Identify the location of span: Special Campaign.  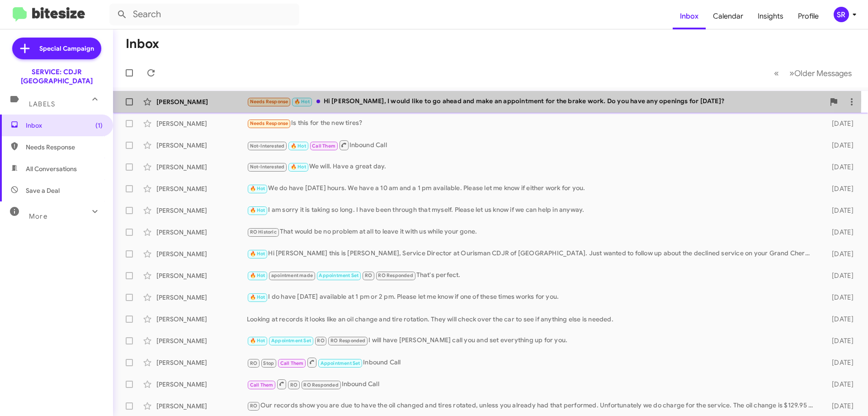
(66, 48).